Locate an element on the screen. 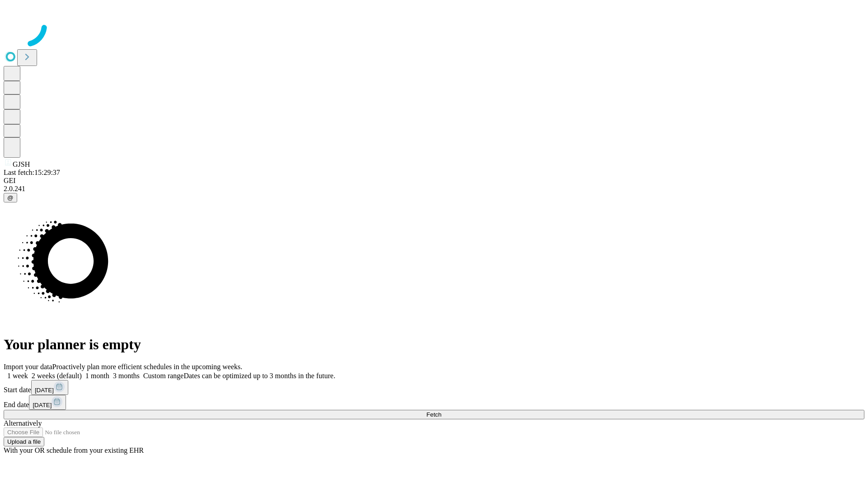 This screenshot has height=488, width=868. span: Last fetch: 15:29:37 is located at coordinates (32, 172).